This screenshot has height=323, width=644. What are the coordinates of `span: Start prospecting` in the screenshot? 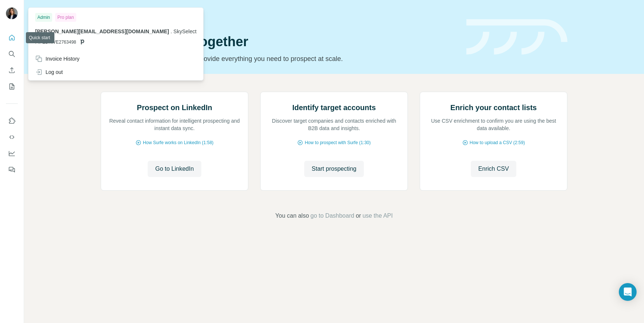 It's located at (334, 169).